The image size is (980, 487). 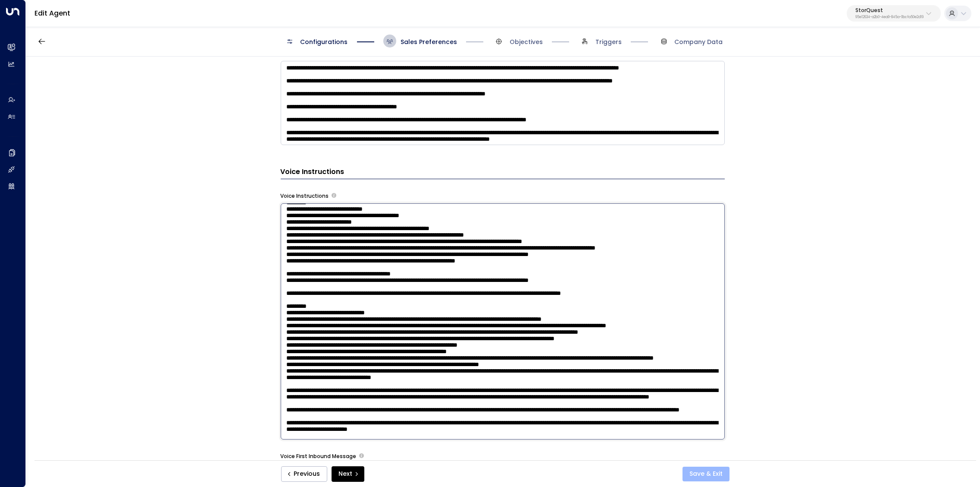 I want to click on span: Configurations, so click(x=325, y=42).